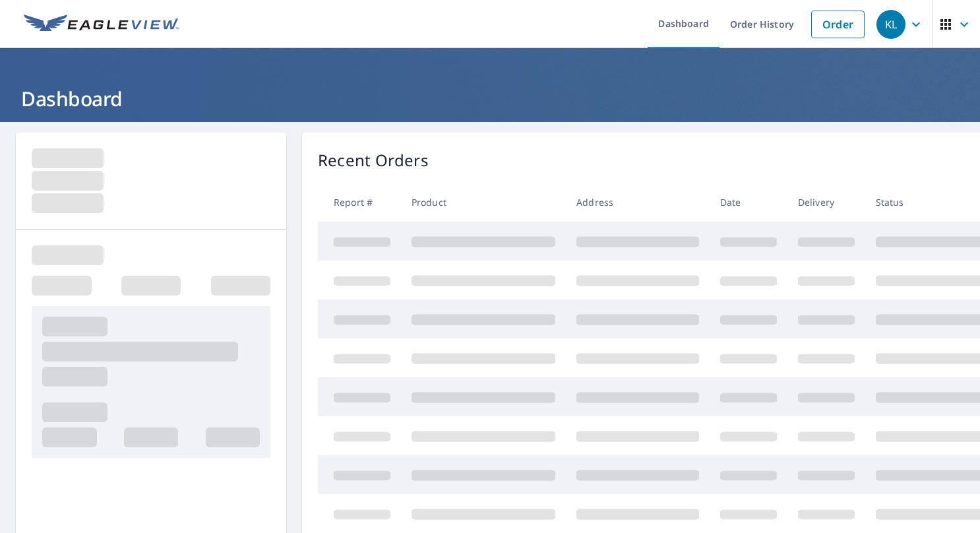  Describe the element at coordinates (484, 202) in the screenshot. I see `th: Product` at that location.